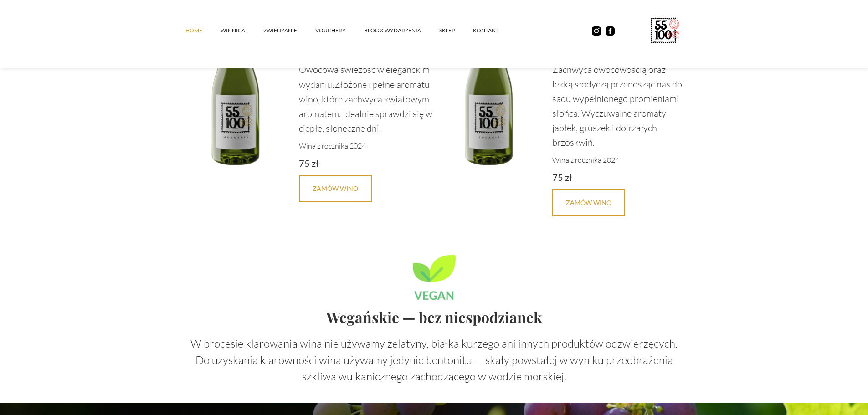  I want to click on strong: Wegańskie — bez niespodzianek, so click(434, 316).